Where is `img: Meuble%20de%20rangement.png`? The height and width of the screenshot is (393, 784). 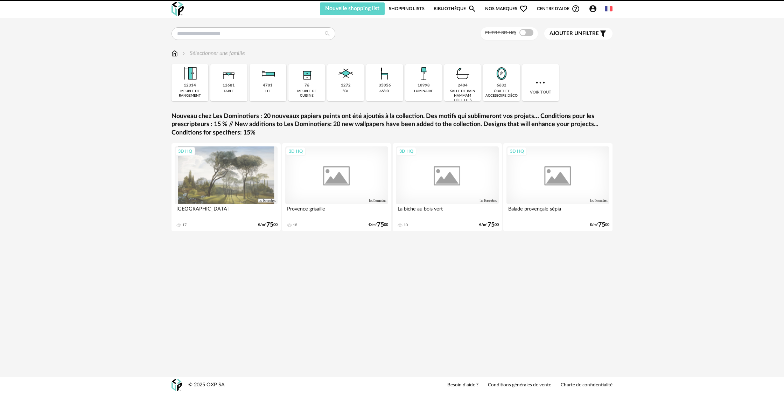 img: Meuble%20de%20rangement.png is located at coordinates (190, 74).